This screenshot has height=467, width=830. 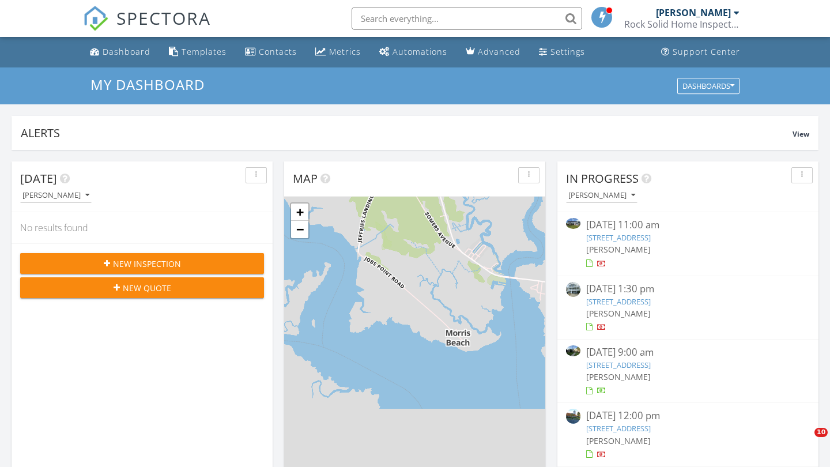 I want to click on button: New Quote, so click(x=142, y=288).